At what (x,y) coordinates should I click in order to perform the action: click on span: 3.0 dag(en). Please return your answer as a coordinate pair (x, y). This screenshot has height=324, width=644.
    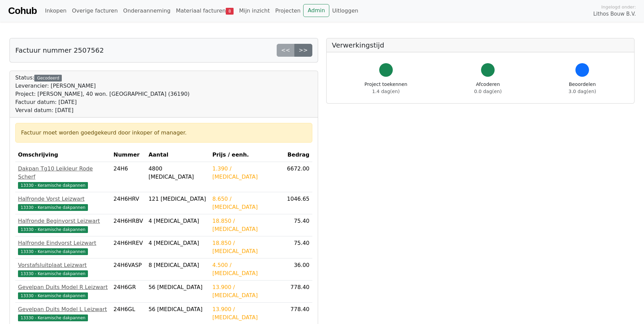
    Looking at the image, I should click on (583, 91).